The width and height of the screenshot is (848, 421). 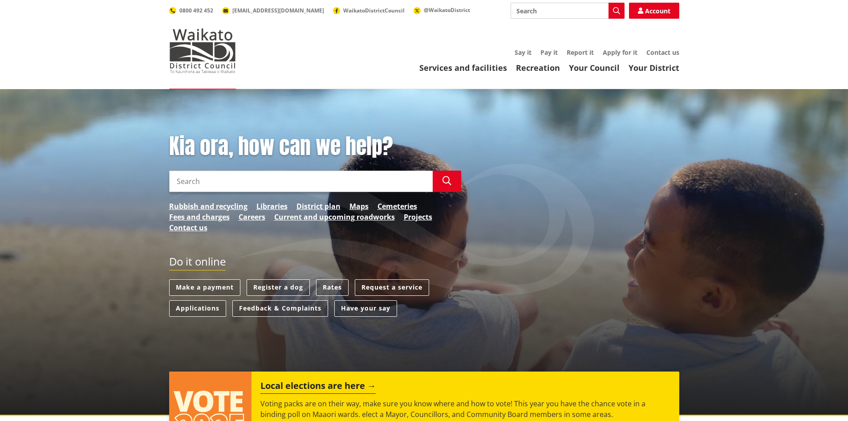 I want to click on a: Pay it, so click(x=549, y=52).